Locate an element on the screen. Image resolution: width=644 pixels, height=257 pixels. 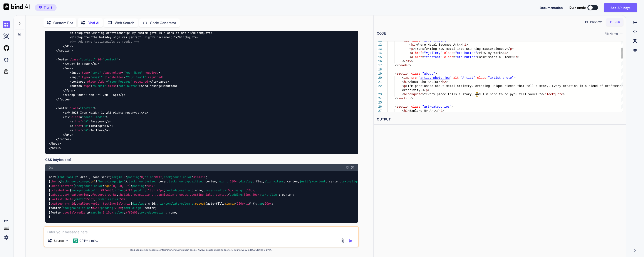
span: display is located at coordinates (246, 181).